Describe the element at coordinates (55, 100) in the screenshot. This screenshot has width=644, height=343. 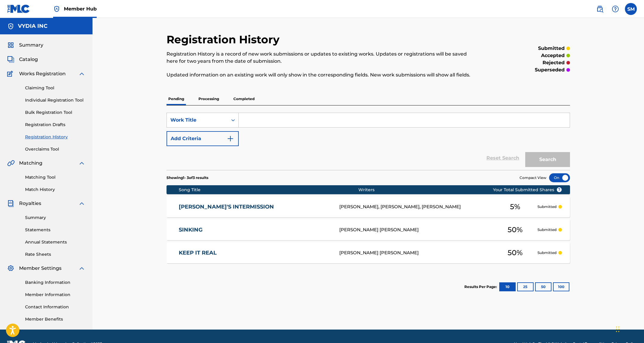
I see `a: Individual Registration Tool` at that location.